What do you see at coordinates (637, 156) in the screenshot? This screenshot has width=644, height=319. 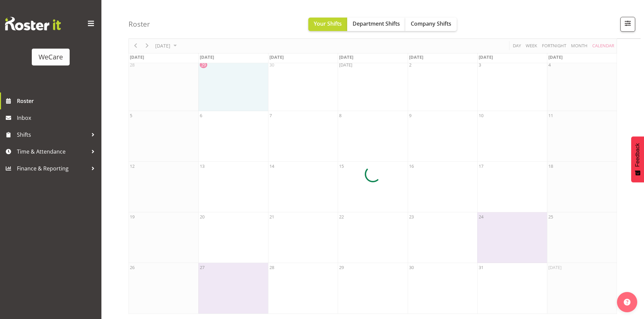 I see `span: Feedback` at bounding box center [637, 156].